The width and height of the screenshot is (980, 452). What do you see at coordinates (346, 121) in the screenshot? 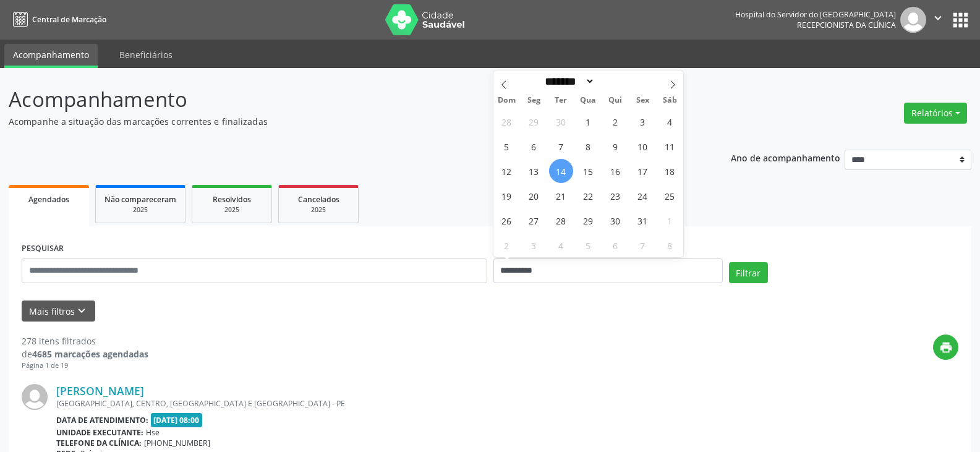
I see `p: Acompanhe a situação das marcações correntes e finalizadas` at bounding box center [346, 121].